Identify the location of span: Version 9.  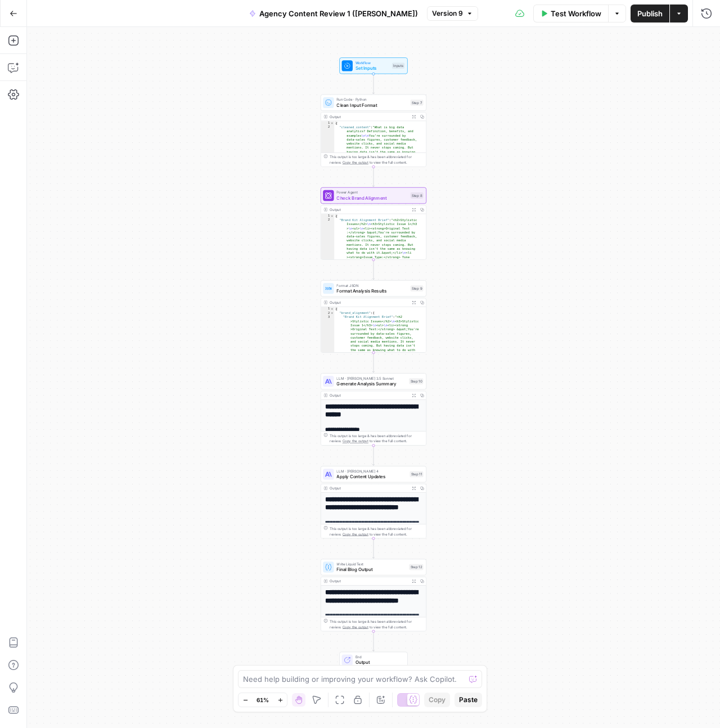
(447, 14).